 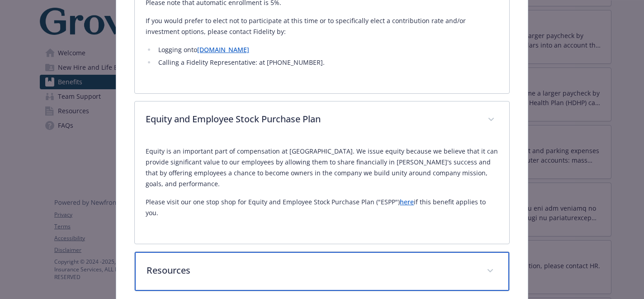 What do you see at coordinates (326, 50) in the screenshot?
I see `li: Logging onto` at bounding box center [326, 50].